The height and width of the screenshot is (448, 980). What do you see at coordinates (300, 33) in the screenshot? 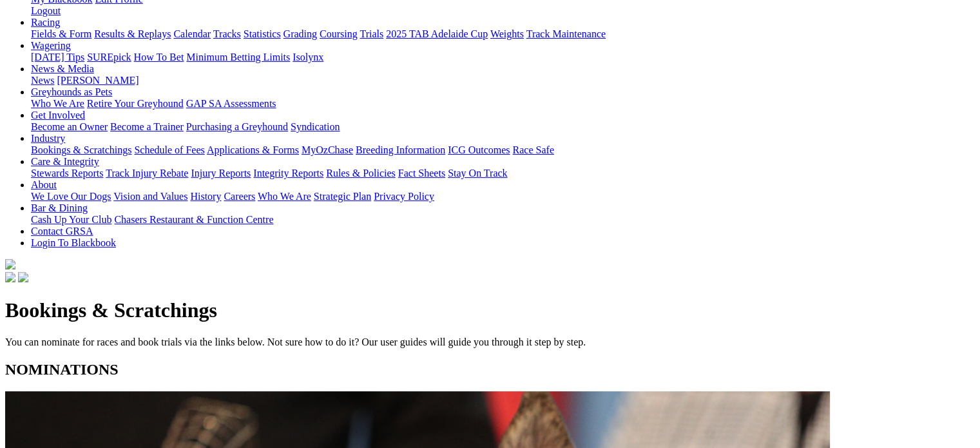
I see `a: Grading` at bounding box center [300, 33].